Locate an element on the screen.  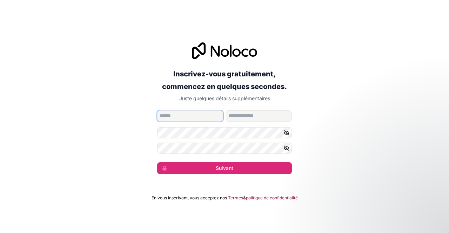
button: Suivant is located at coordinates (224, 168).